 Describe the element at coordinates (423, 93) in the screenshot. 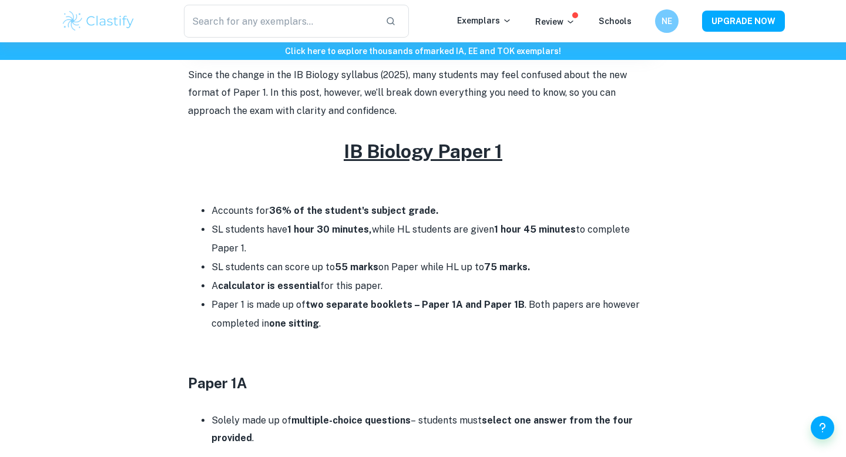

I see `p: Since the change in the IB Biology syllabus (2025), many students may feel confused about the new...` at that location.